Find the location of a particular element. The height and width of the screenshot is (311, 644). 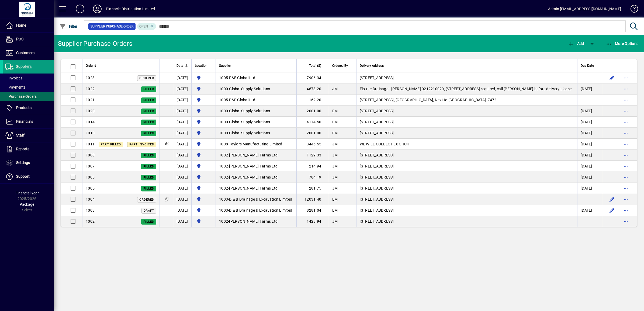

td: 4174.50 is located at coordinates (313, 122).